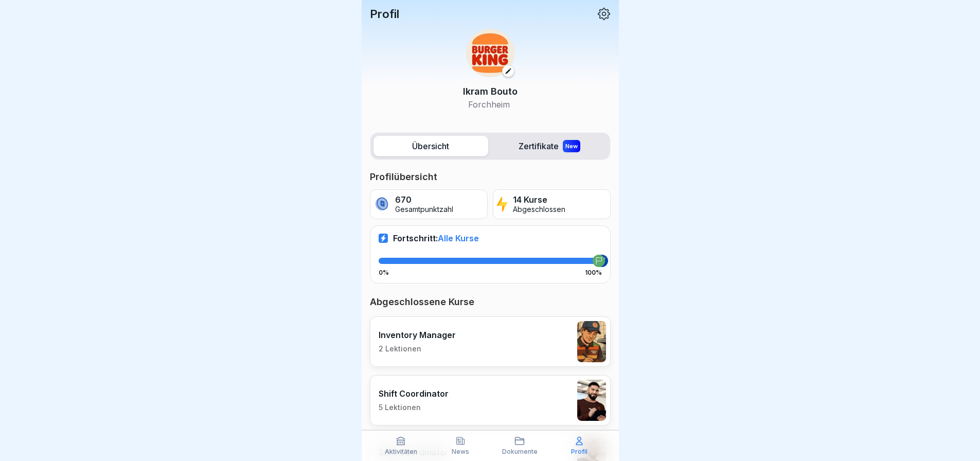  Describe the element at coordinates (431, 146) in the screenshot. I see `label: Übersicht` at that location.